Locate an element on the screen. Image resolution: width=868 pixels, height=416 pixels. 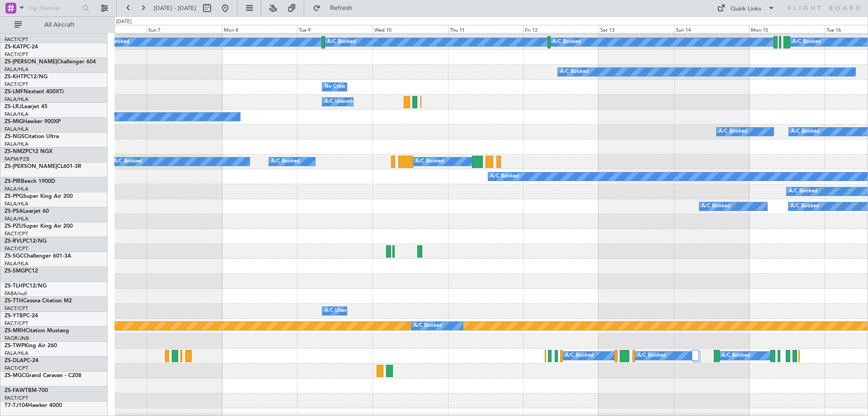
a: ZS-YTBPC-24 is located at coordinates (21, 316).